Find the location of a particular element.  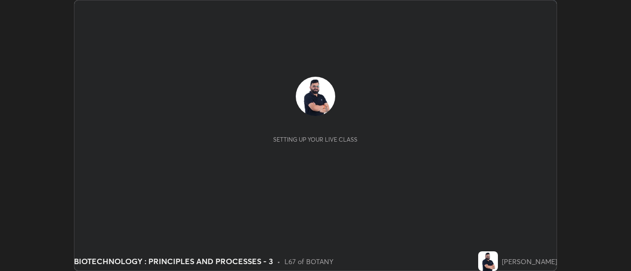

div: Setting up your live class is located at coordinates (315, 139).